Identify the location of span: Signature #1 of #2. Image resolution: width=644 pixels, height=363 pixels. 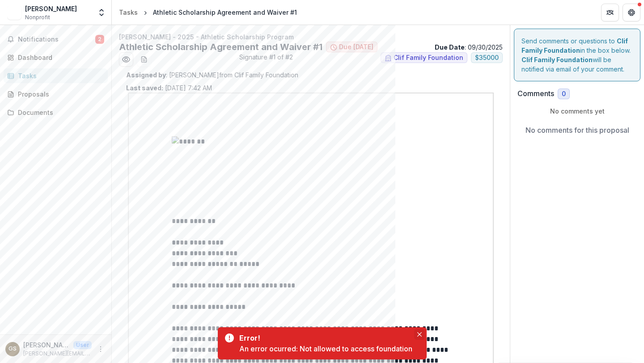
(266, 60).